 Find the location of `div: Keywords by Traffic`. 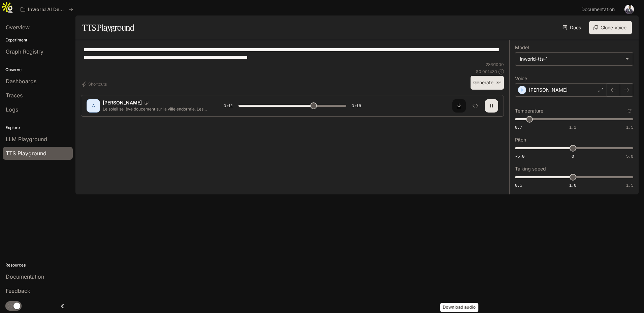

div: Keywords by Traffic is located at coordinates (94, 42).